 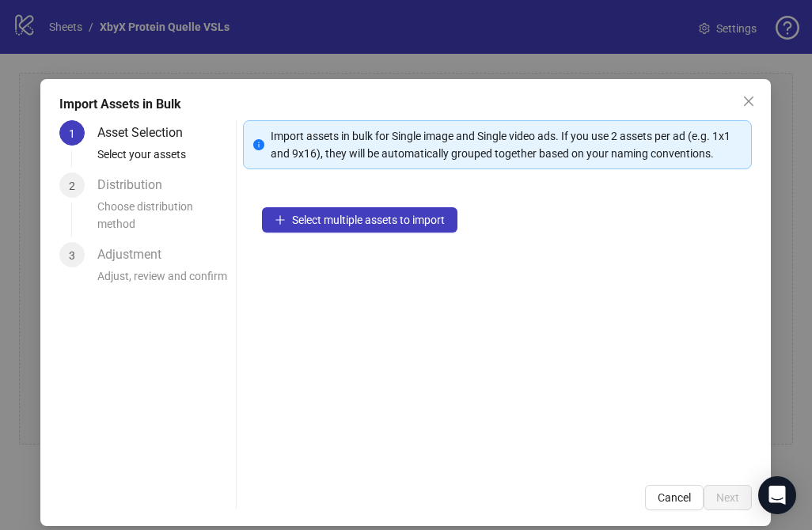 What do you see at coordinates (749, 101) in the screenshot?
I see `button: Close` at bounding box center [749, 101].